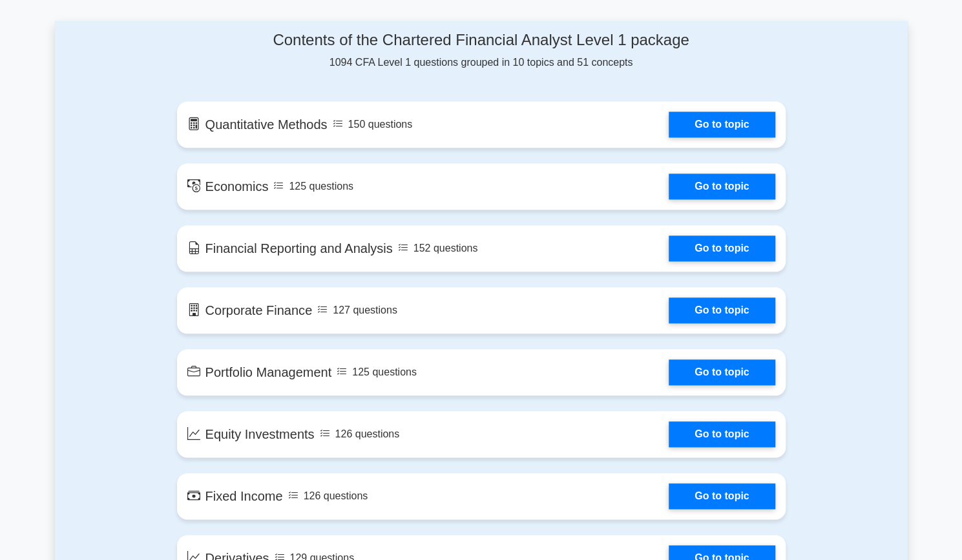 The image size is (962, 560). Describe the element at coordinates (481, 40) in the screenshot. I see `h4: Contents of the Chartered Financial Analyst Level 1 package` at that location.